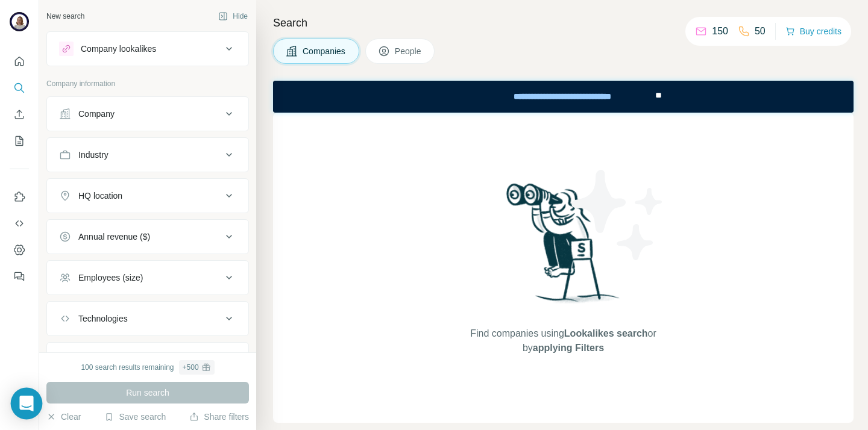  I want to click on span: applying Filters, so click(569, 348).